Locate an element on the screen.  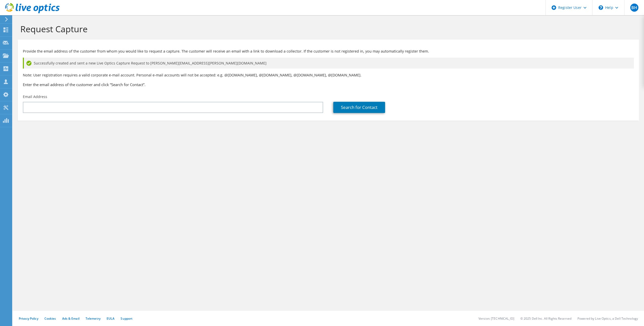
a: Support is located at coordinates (126, 318).